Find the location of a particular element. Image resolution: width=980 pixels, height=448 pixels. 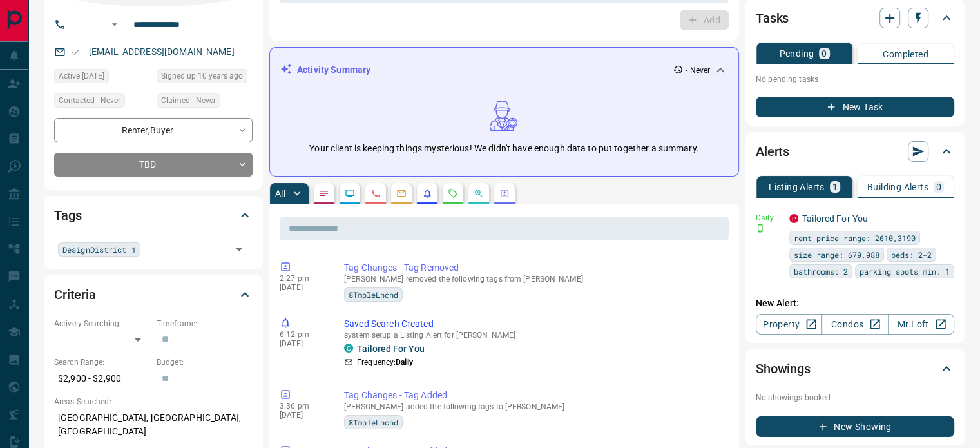

span: parking spots min: 1 is located at coordinates (904, 271).